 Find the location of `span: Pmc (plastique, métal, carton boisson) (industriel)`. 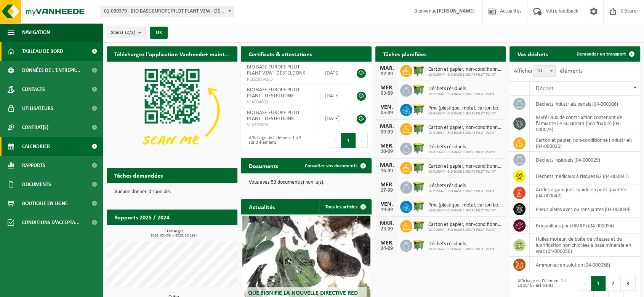

span: Pmc (plastique, métal, carton boisson) (industriel) is located at coordinates (465, 206).